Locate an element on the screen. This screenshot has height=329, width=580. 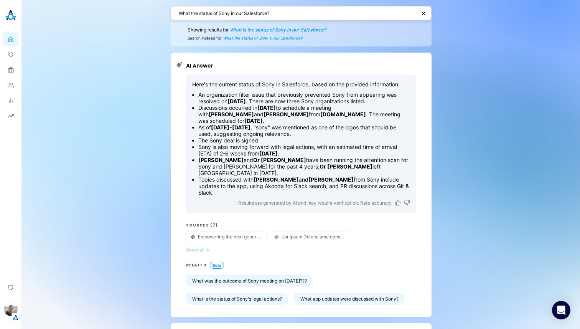
button: Show all ↓ is located at coordinates (301, 249).